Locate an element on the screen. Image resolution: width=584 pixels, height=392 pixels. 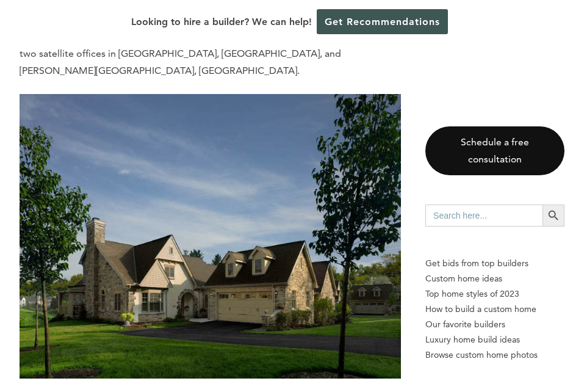
a: Luxury home build ideas is located at coordinates (495, 339).